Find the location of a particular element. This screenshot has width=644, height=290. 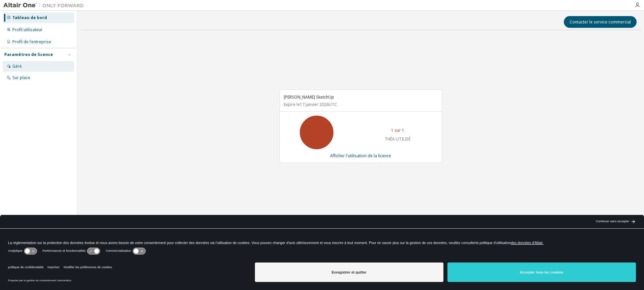

font: Expire le is located at coordinates (292, 104).